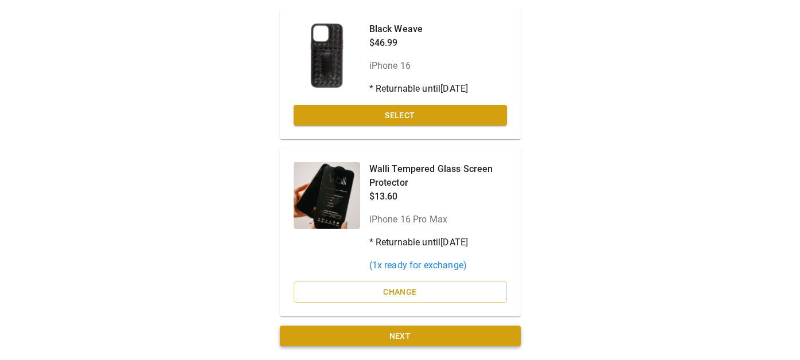  What do you see at coordinates (438, 176) in the screenshot?
I see `p: Walli Tempered Glass Screen Protector` at bounding box center [438, 176].